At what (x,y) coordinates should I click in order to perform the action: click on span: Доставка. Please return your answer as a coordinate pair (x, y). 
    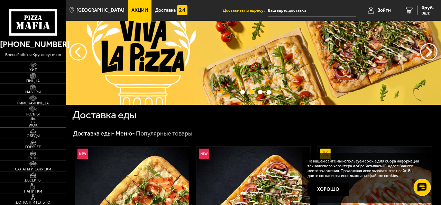
    Looking at the image, I should click on (165, 10).